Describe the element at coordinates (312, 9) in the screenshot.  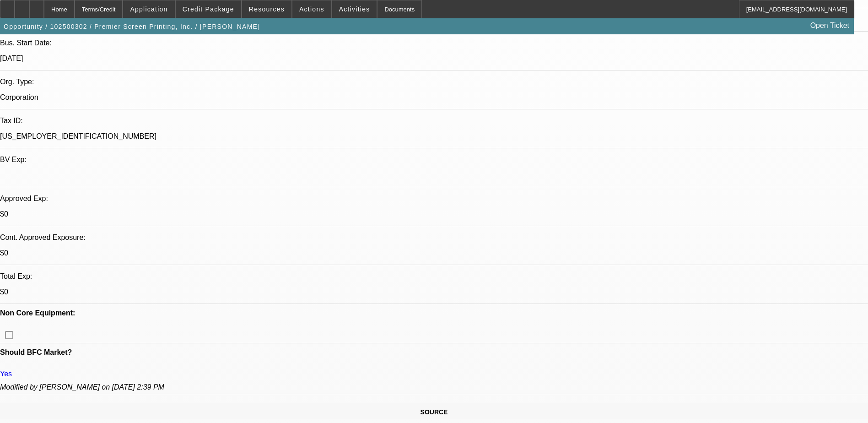
I see `span: Actions` at that location.